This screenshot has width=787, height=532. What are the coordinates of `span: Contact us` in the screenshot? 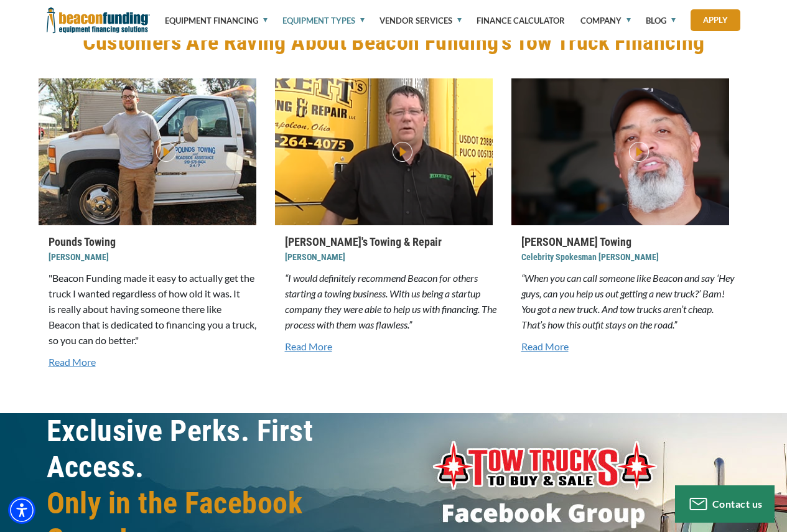 It's located at (737, 503).